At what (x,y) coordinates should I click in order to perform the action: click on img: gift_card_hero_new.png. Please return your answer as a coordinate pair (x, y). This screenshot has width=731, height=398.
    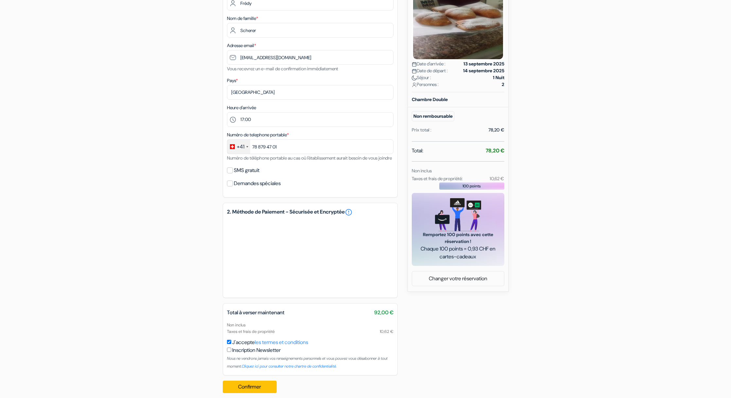
    Looking at the image, I should click on (458, 215).